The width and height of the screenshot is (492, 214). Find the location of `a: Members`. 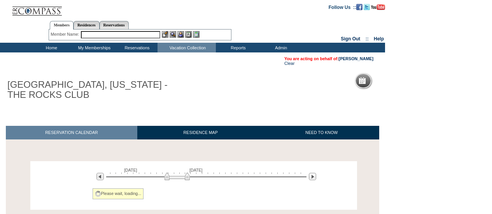

a: Members is located at coordinates (61, 25).